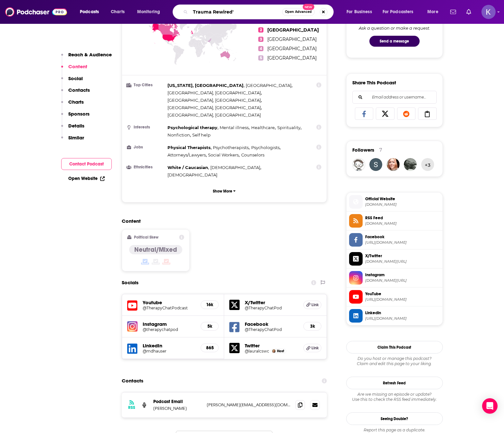 The image size is (504, 433). Describe the element at coordinates (261, 39) in the screenshot. I see `span: 3` at that location.